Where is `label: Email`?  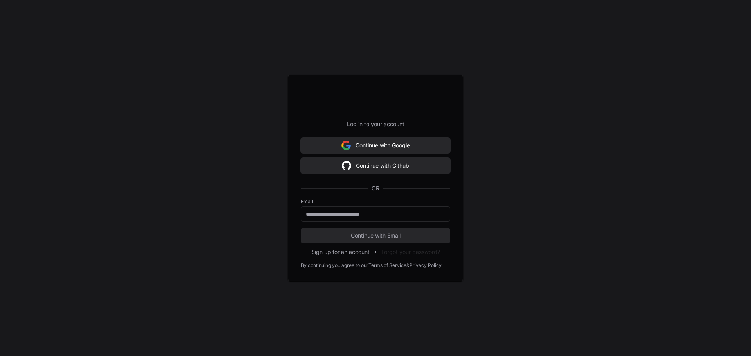 label: Email is located at coordinates (376, 202).